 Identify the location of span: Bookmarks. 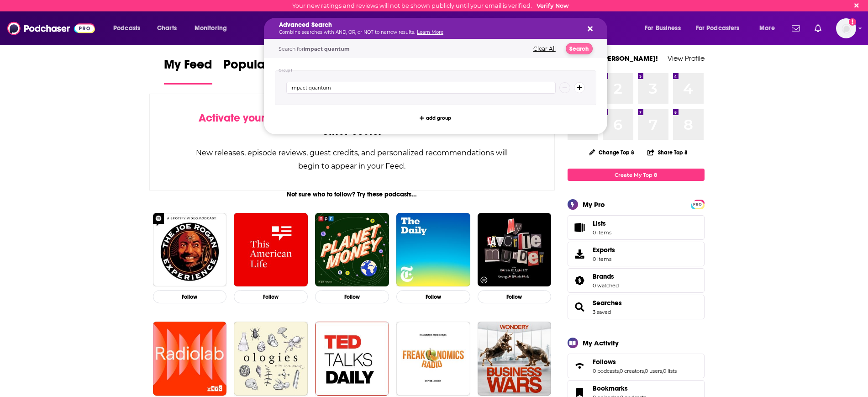
(610, 388).